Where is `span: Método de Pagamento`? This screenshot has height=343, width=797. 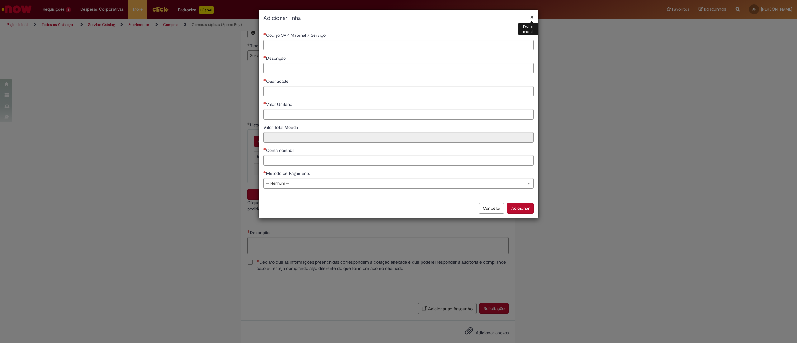 span: Método de Pagamento is located at coordinates (289, 173).